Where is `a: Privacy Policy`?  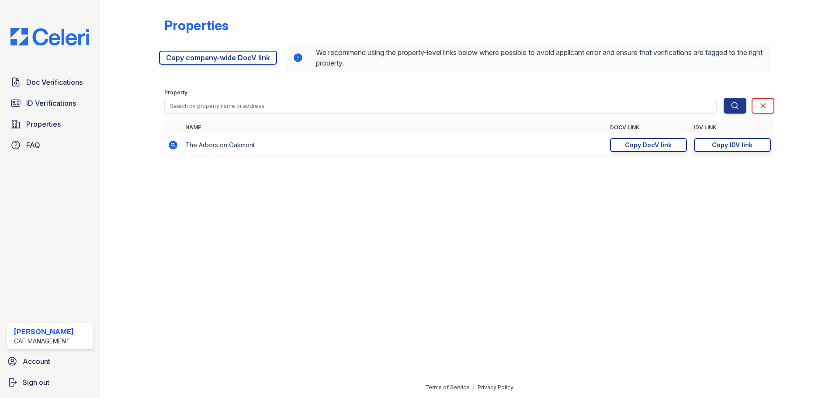
a: Privacy Policy is located at coordinates (495, 387).